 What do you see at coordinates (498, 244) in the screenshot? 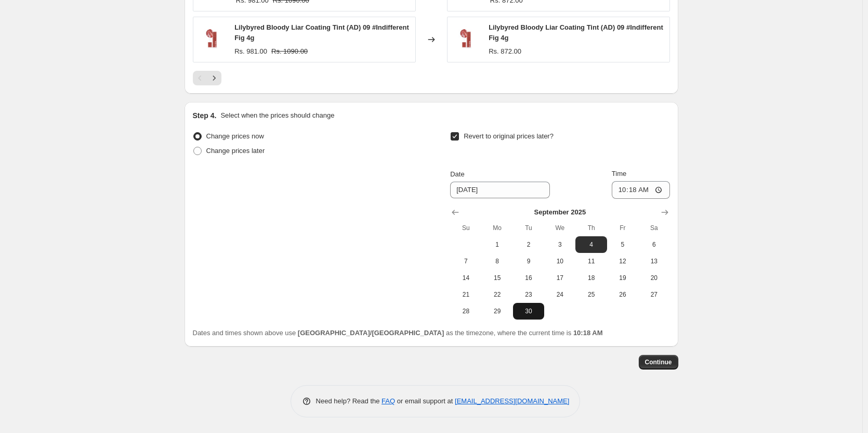
I see `span: 1` at bounding box center [498, 244].